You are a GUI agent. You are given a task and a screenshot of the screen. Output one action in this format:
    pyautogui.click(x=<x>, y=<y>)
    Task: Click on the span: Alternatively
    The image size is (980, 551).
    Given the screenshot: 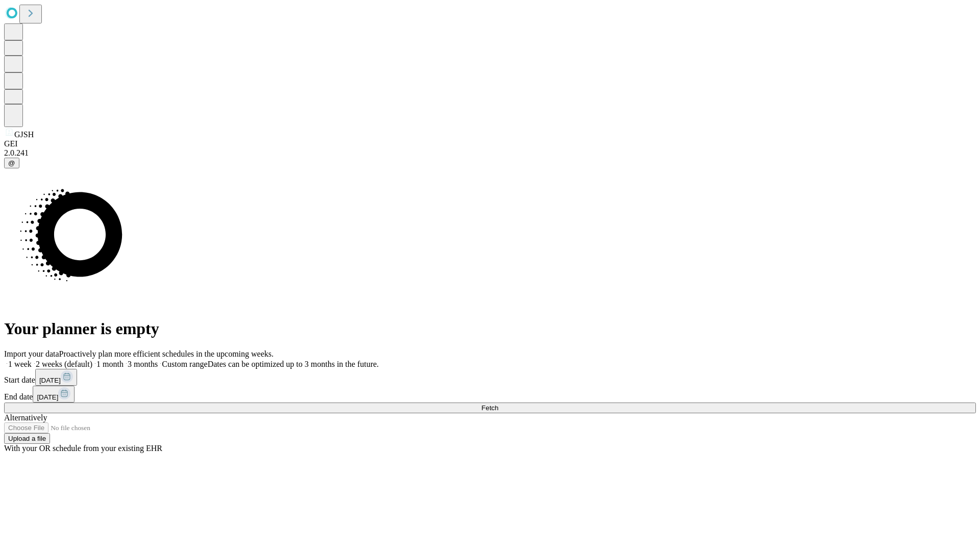 What is the action you would take?
    pyautogui.click(x=26, y=417)
    